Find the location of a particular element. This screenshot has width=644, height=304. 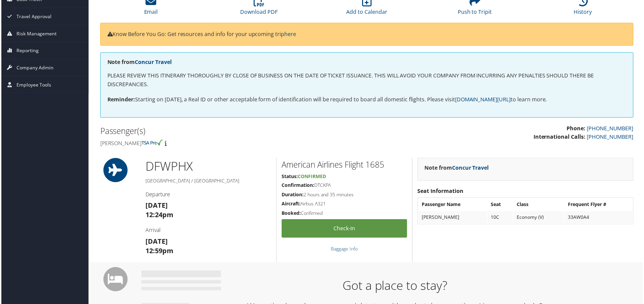

strong: Reminder: is located at coordinates (120, 99).